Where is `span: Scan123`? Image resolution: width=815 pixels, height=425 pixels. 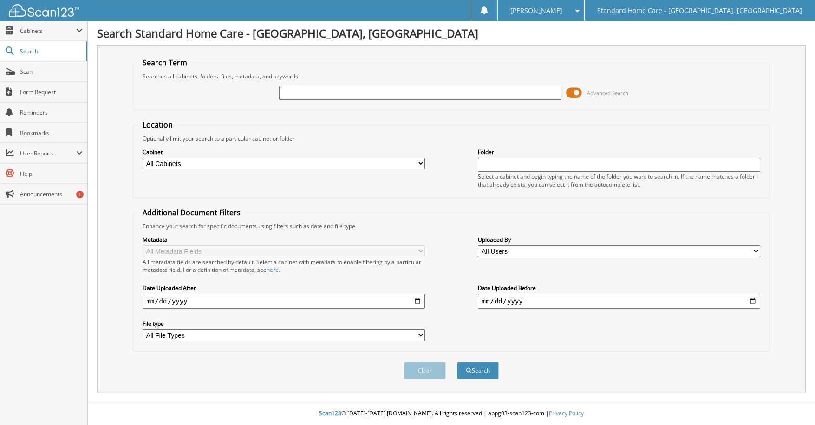
span: Scan123 is located at coordinates (330, 413).